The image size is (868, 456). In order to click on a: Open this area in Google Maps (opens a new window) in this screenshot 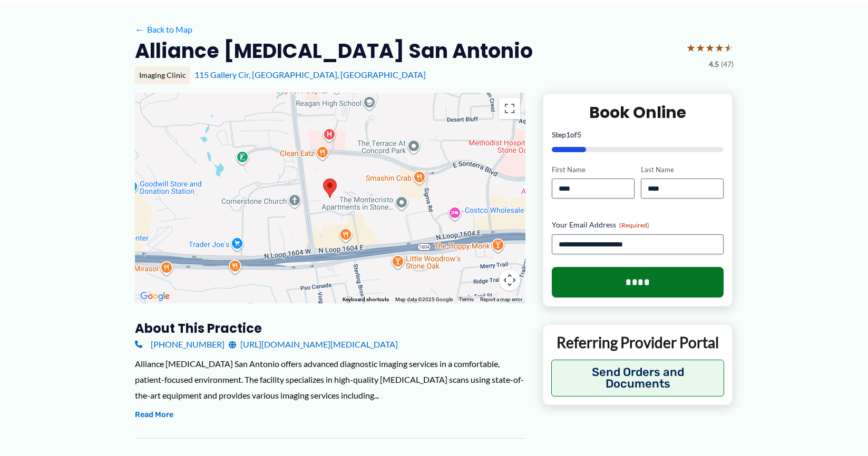, I will do `click(155, 297)`.